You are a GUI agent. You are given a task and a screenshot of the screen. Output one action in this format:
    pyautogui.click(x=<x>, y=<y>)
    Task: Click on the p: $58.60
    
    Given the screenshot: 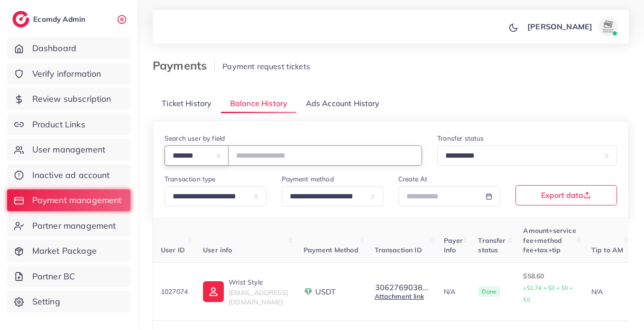 What is the action you would take?
    pyautogui.click(x=549, y=288)
    